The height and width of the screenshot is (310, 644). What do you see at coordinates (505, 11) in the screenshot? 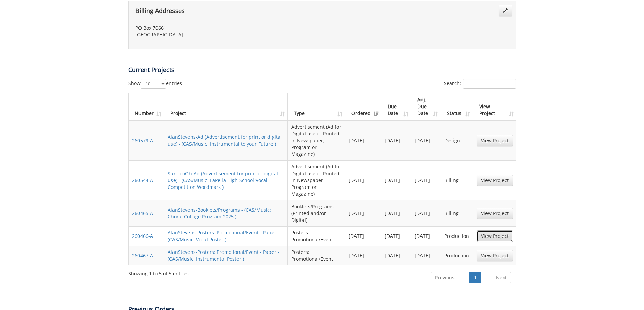
I see `a: Edit Addresses` at bounding box center [505, 11].